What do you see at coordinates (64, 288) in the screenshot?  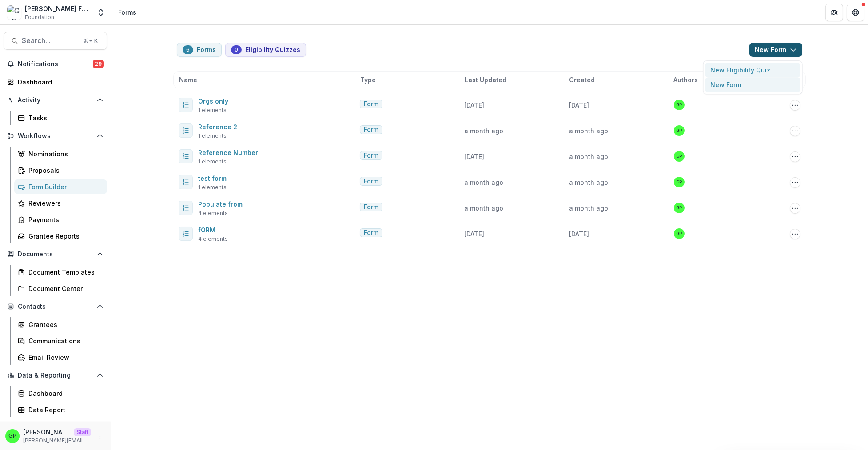 I see `div: Document Center` at bounding box center [64, 288].